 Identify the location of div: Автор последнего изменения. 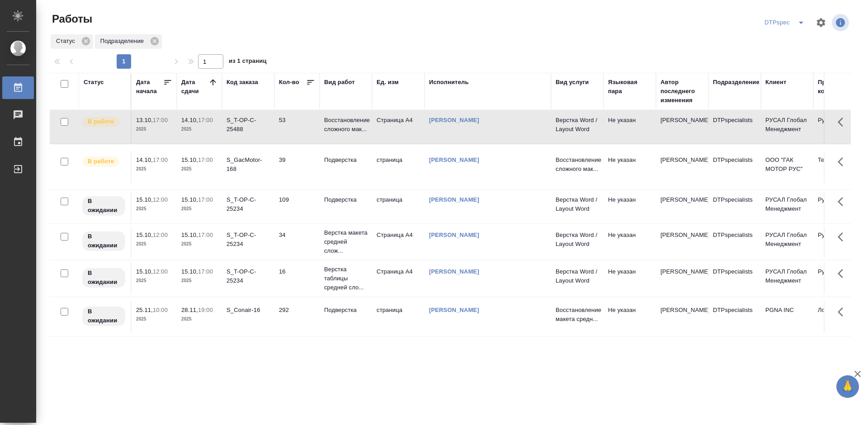
(682, 92).